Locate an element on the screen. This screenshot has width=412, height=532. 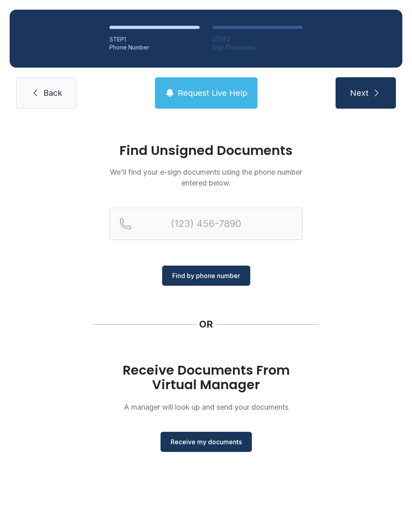
p: A manager will look up and send your documents is located at coordinates (206, 407).